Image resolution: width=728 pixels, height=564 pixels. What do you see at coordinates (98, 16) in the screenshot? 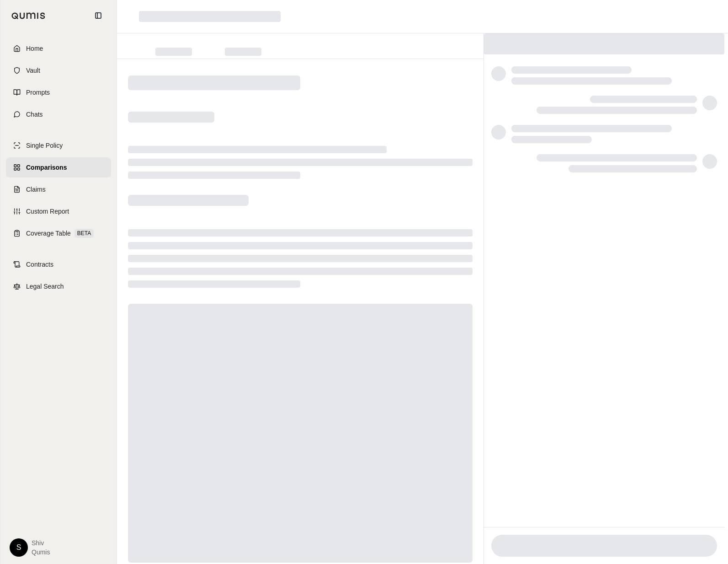
I see `button: Collapse sidebar` at bounding box center [98, 16].